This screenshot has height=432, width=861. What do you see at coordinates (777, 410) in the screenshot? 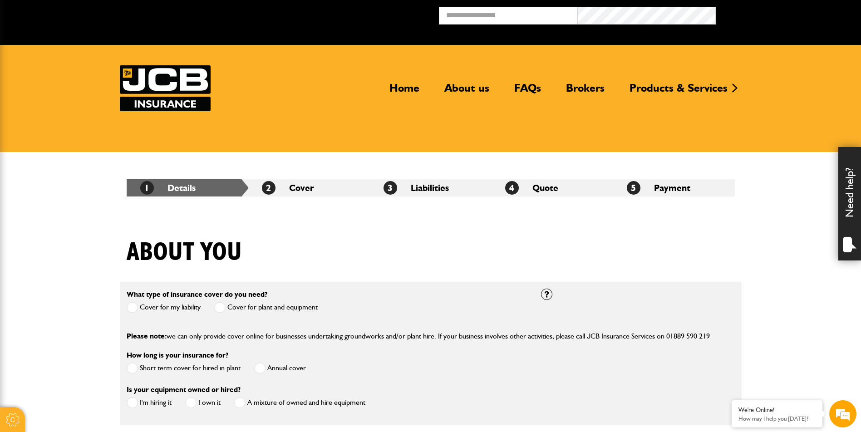
I see `div: We're Online!` at bounding box center [777, 410].